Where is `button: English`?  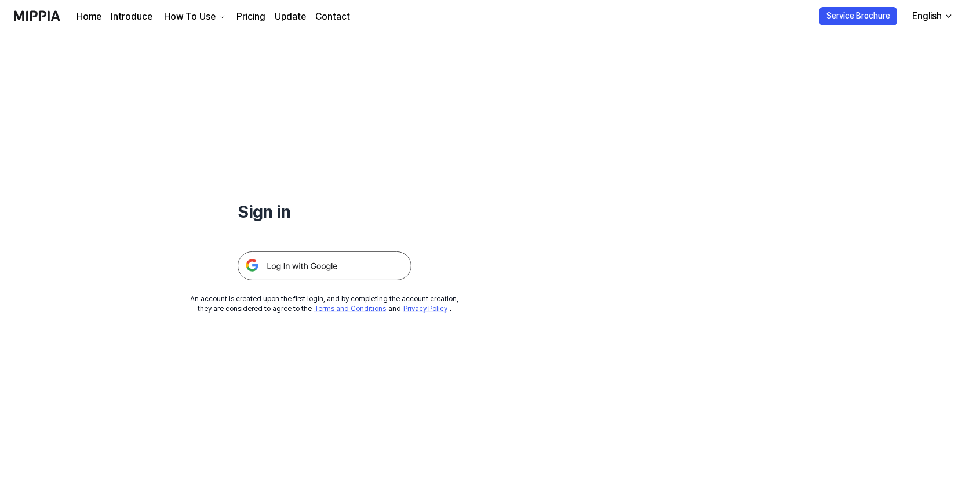
button: English is located at coordinates (931, 16).